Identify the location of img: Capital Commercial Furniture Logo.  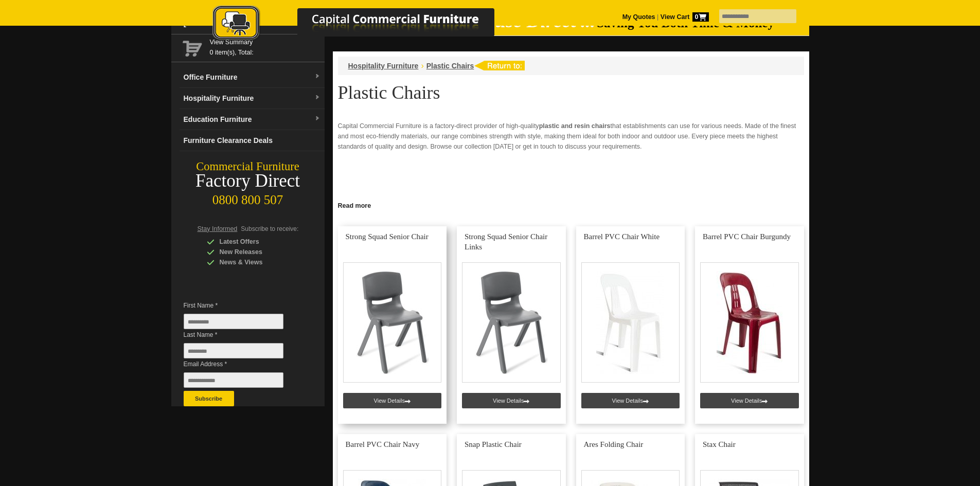
(364, 24).